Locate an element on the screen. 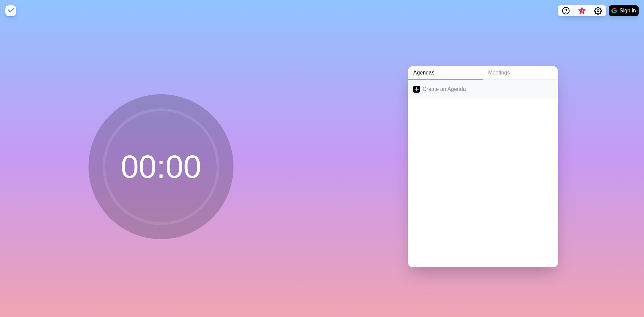  a: Create an Agenda is located at coordinates (483, 89).